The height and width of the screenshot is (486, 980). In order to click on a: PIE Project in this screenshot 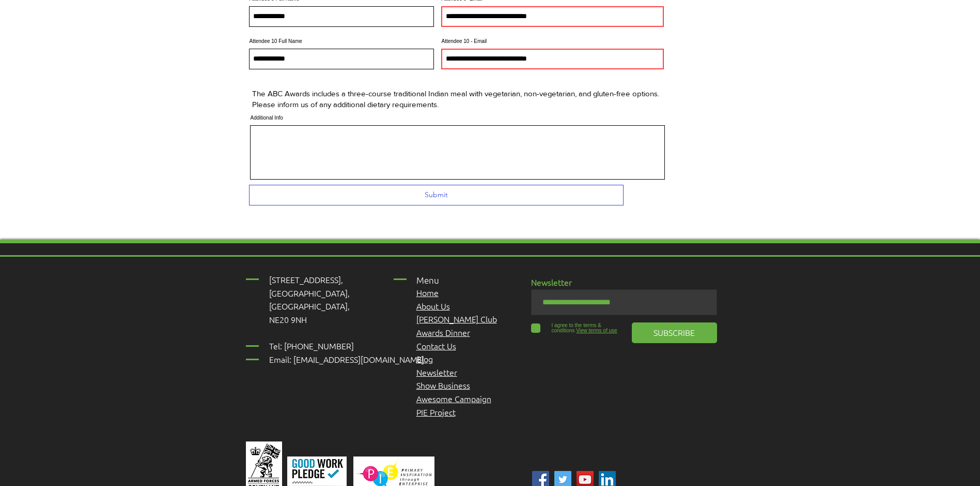, I will do `click(436, 411)`.